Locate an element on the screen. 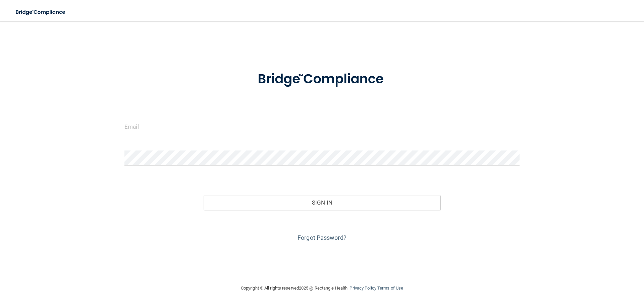  input: Email is located at coordinates (322, 127).